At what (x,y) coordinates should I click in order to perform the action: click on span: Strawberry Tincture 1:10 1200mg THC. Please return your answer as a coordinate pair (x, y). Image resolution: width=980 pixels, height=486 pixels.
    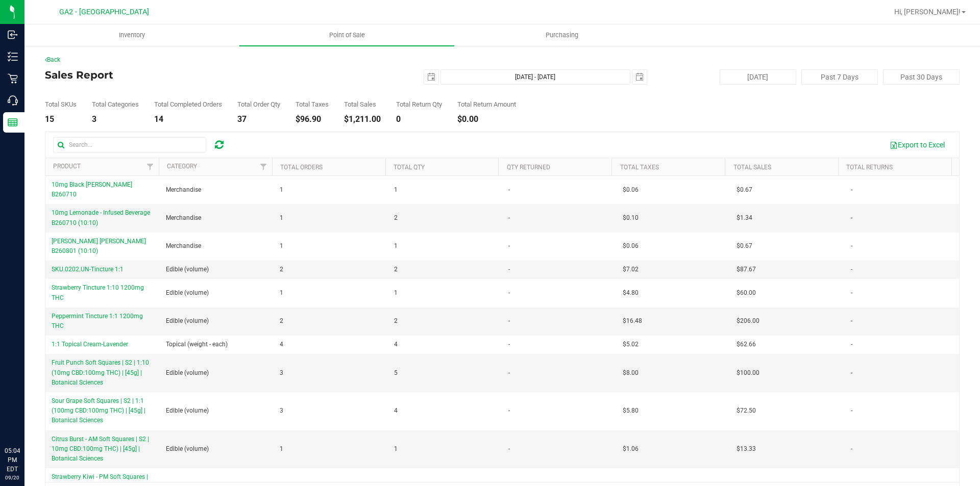
    Looking at the image, I should click on (97, 292).